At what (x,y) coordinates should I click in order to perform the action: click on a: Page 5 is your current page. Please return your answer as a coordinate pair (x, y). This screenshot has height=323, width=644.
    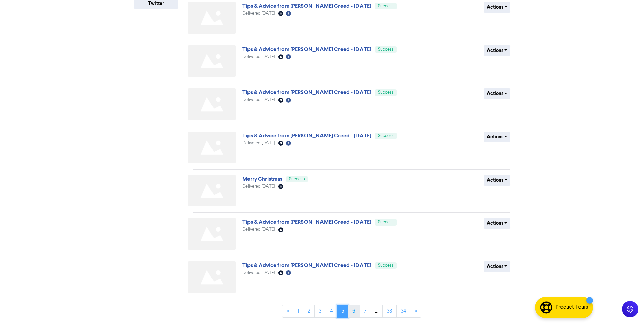
    Looking at the image, I should click on (343, 311).